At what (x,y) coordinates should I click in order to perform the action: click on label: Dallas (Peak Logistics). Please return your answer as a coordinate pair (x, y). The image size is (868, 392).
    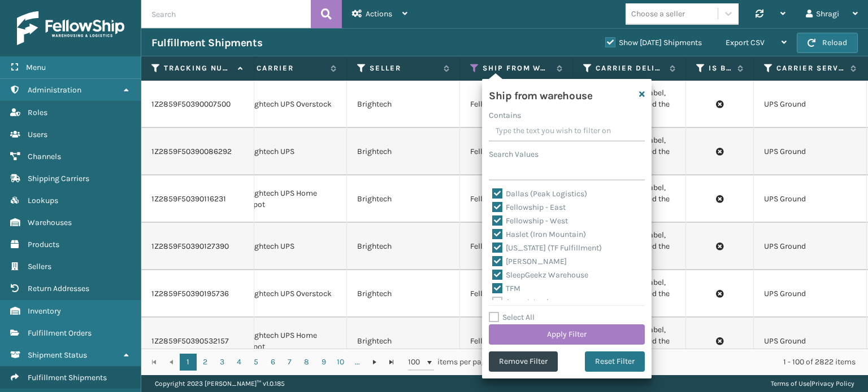
    Looking at the image, I should click on (540, 193).